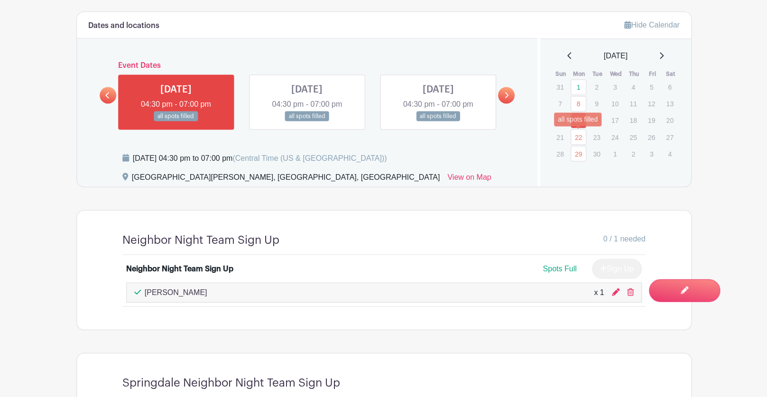 Image resolution: width=767 pixels, height=397 pixels. I want to click on p: 21, so click(559, 137).